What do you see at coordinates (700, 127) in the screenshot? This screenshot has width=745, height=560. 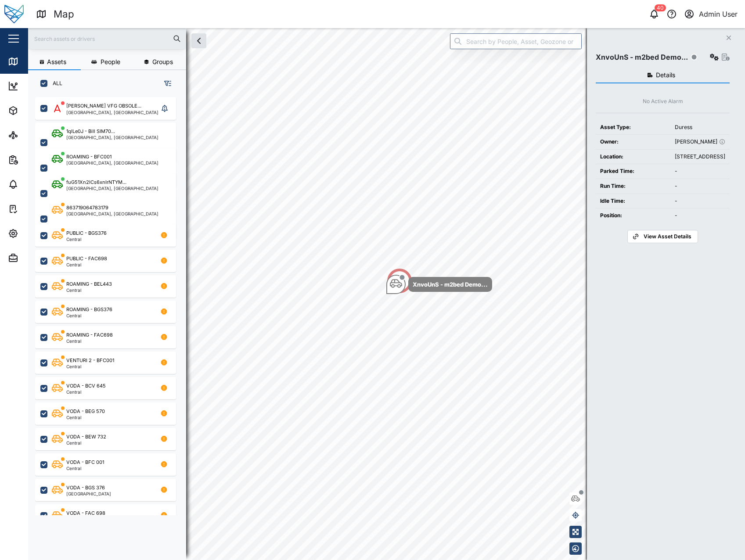 I see `div: Duress` at bounding box center [700, 127].